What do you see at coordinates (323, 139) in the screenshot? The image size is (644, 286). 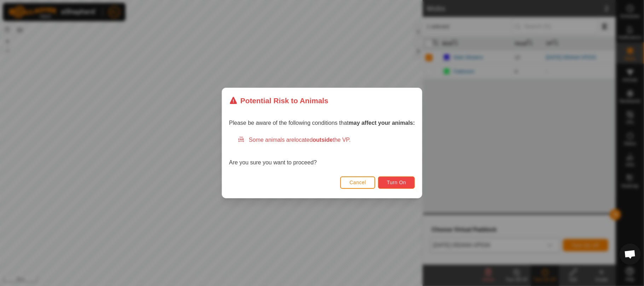 I see `strong: outside` at bounding box center [323, 139].